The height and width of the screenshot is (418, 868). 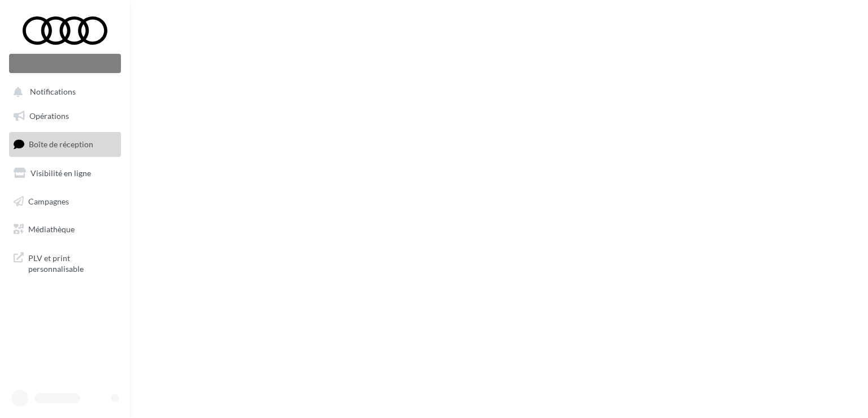 I want to click on span: Boîte de réception, so click(x=61, y=144).